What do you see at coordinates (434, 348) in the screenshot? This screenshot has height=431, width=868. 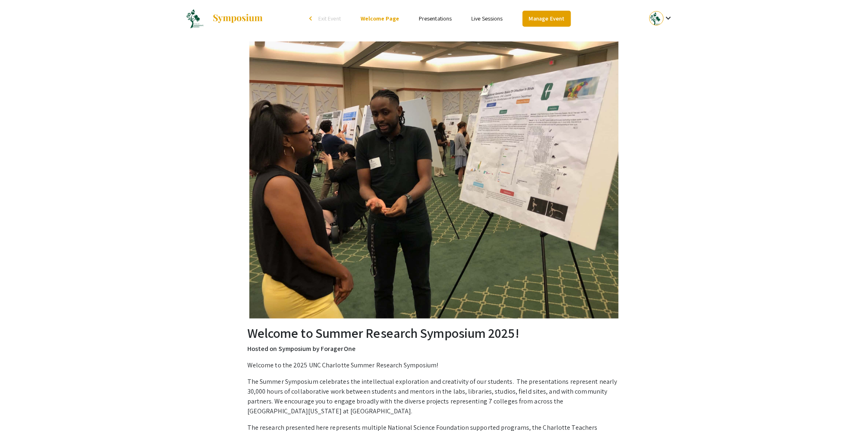 I see `p: Hosted on Symposium by ForagerOne` at bounding box center [434, 348].